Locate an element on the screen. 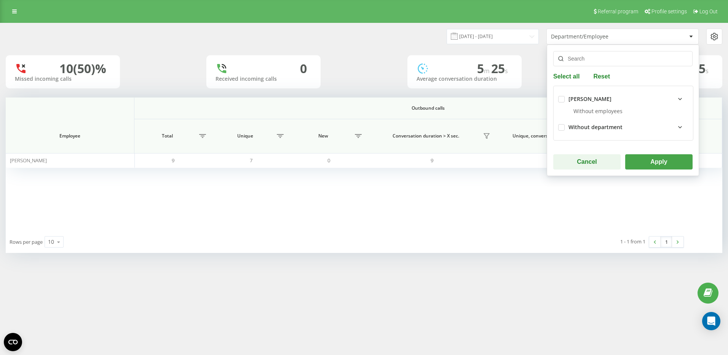 This screenshot has height=355, width=728. span: Total is located at coordinates (168, 136).